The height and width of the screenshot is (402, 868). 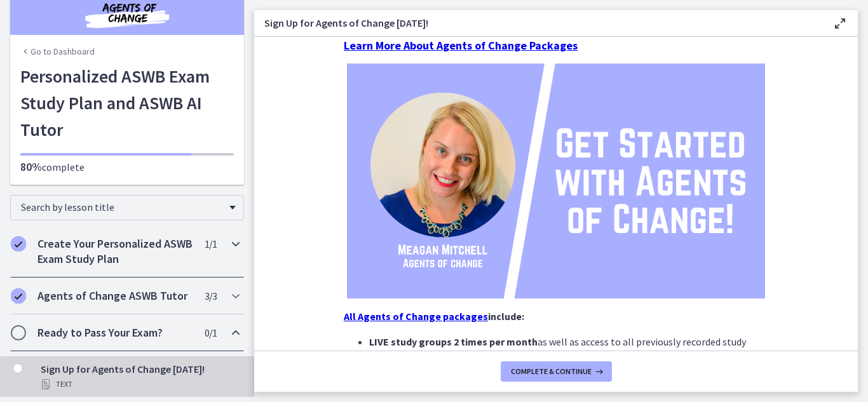 What do you see at coordinates (451, 342) in the screenshot?
I see `strong: LIVE study groups 2 times per mont` at bounding box center [451, 342].